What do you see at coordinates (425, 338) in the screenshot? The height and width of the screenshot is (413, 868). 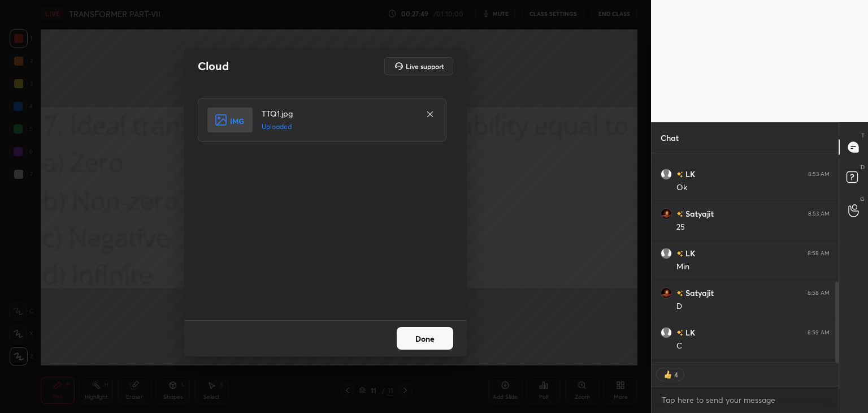 I see `button: Done` at bounding box center [425, 338].